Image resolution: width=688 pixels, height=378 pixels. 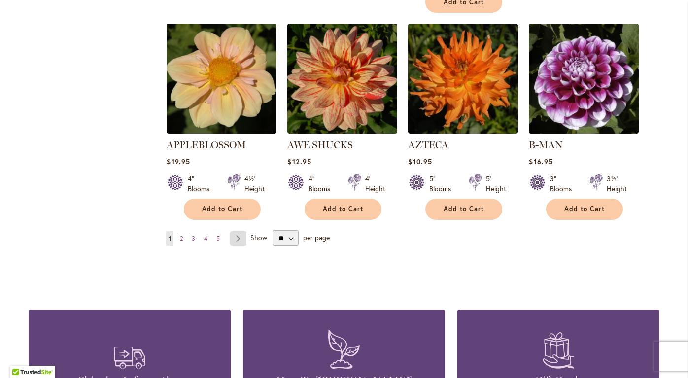 What do you see at coordinates (463, 78) in the screenshot?
I see `img: AZTECA` at bounding box center [463, 78].